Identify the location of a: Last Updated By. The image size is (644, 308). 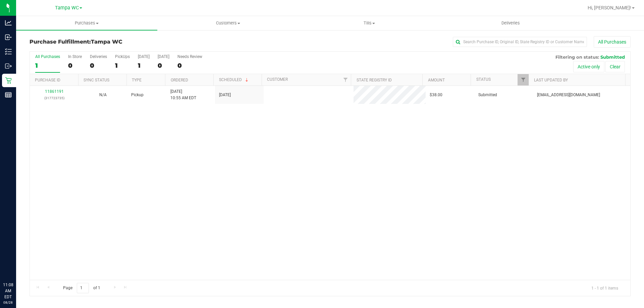
(550, 80).